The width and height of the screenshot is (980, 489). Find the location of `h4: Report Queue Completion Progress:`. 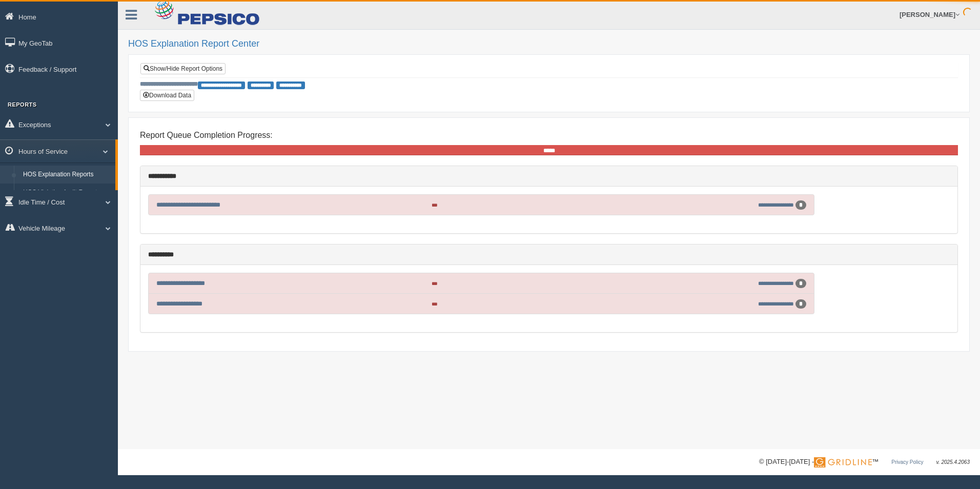

h4: Report Queue Completion Progress: is located at coordinates (549, 135).